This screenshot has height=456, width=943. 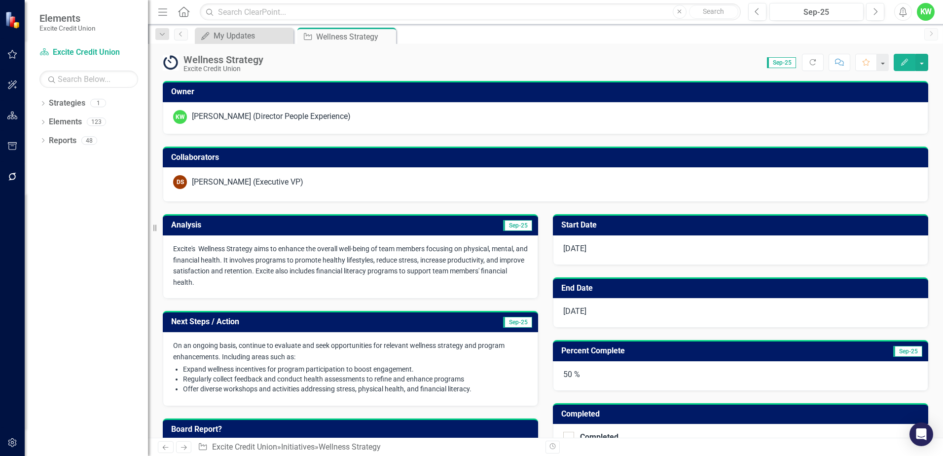 I want to click on div: 48, so click(x=89, y=140).